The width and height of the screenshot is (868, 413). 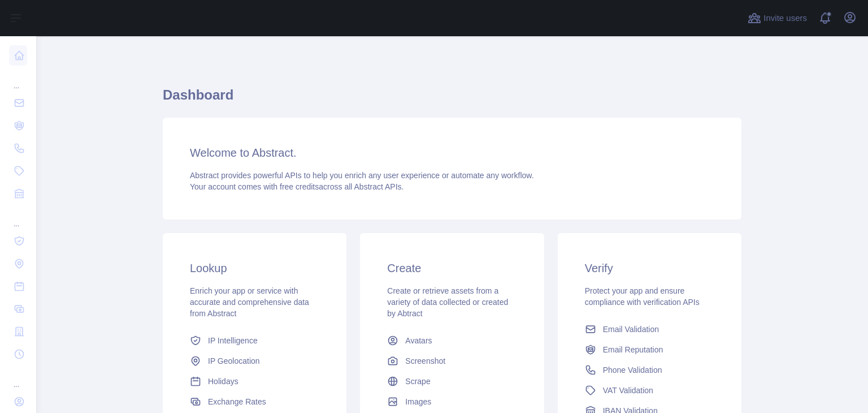 What do you see at coordinates (418, 341) in the screenshot?
I see `span: Avatars` at bounding box center [418, 341].